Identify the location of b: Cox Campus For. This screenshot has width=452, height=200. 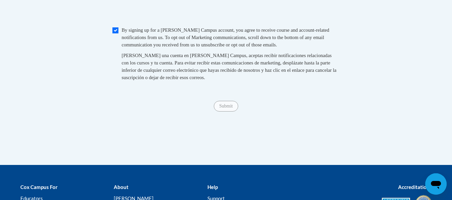
(39, 187).